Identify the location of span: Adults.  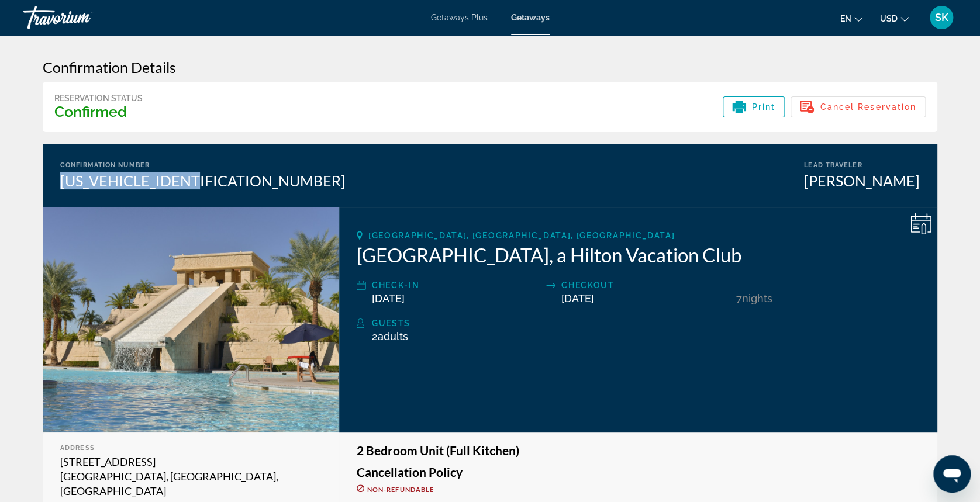
(393, 336).